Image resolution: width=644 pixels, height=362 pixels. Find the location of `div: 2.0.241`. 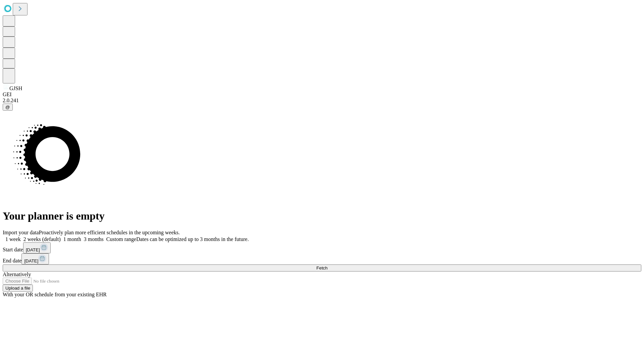

div: 2.0.241 is located at coordinates (322, 100).